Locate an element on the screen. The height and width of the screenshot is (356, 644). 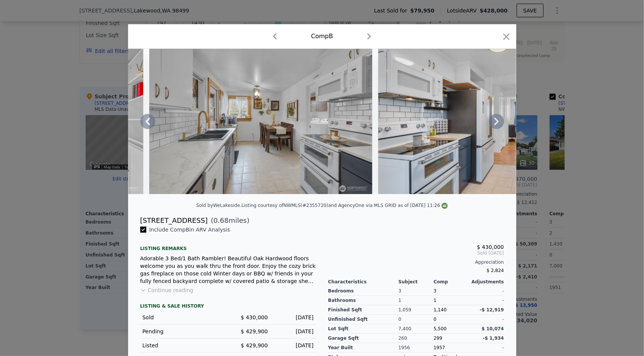
div: Adorable 3 Bed/1 Bath Rambler! Beautiful Oak Hardwood floors welcome you as you walk thru the fro... is located at coordinates (228, 270).